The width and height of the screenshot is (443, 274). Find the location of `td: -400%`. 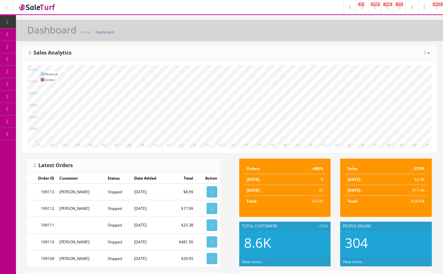

td: -400% is located at coordinates (306, 169).